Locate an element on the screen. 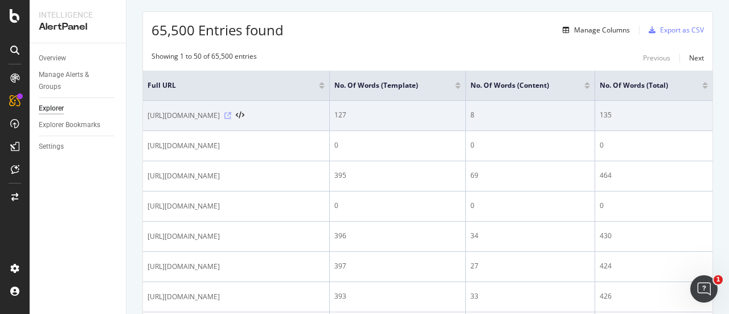 This screenshot has width=729, height=314. div: 135 is located at coordinates (653, 115).